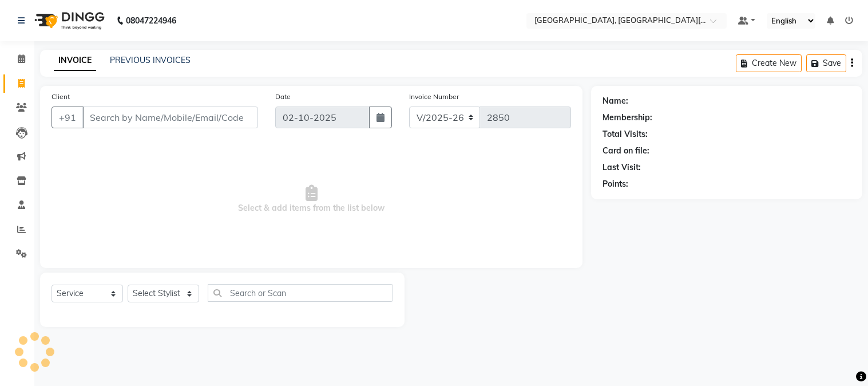  Describe the element at coordinates (283, 97) in the screenshot. I see `label: Date` at that location.